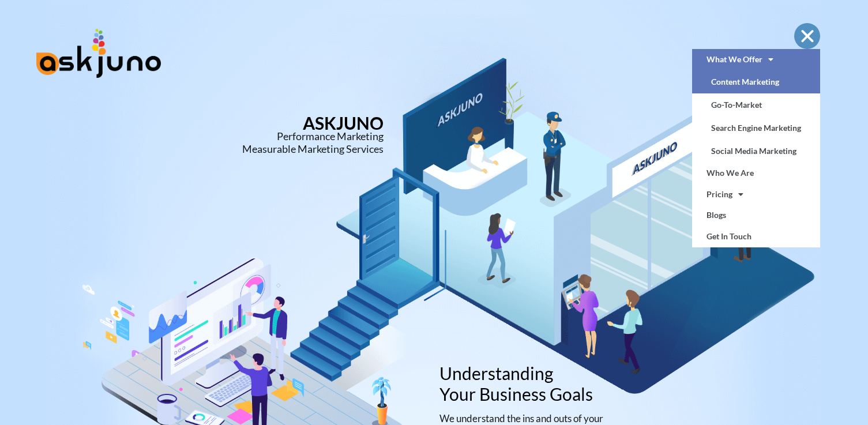 Image resolution: width=868 pixels, height=425 pixels. I want to click on a: Pricing, so click(756, 194).